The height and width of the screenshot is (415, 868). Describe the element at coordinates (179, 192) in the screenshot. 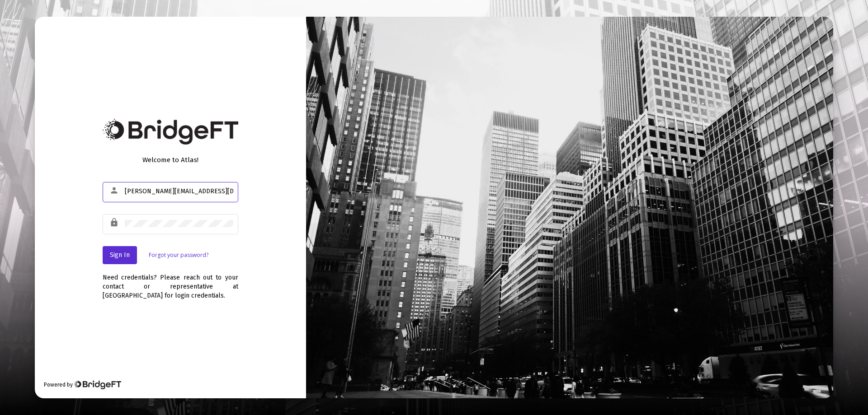

I see `input: Email or Username` at that location.